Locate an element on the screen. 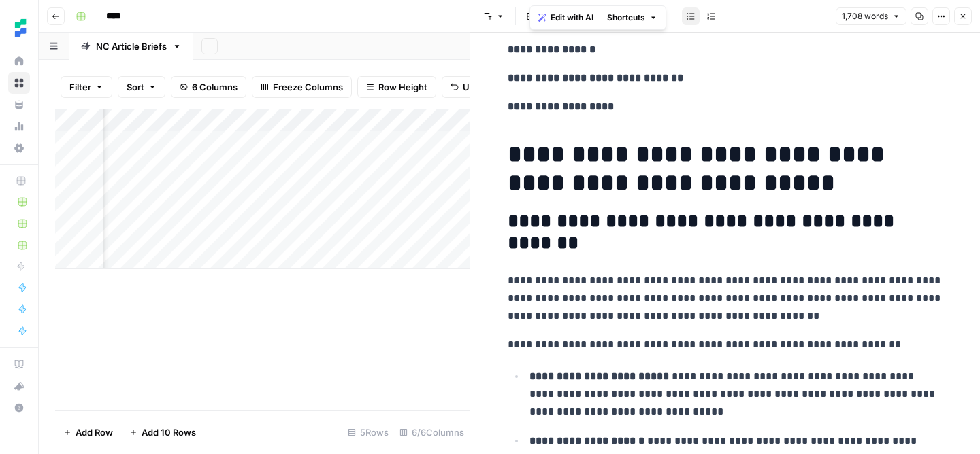 This screenshot has height=454, width=980. button: Add Row is located at coordinates (88, 433).